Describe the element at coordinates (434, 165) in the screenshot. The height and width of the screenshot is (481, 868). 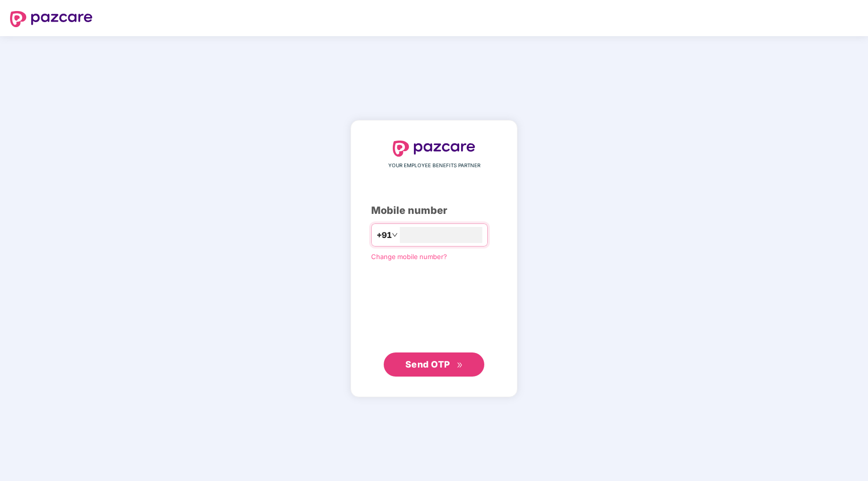
I see `span: YOUR EMPLOYEE BENEFITS PARTNER` at that location.